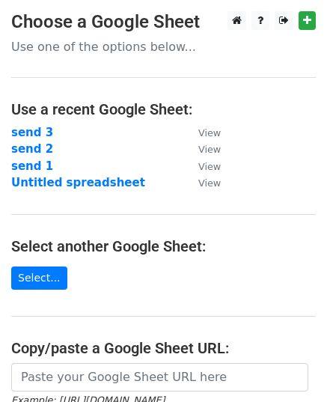 The image size is (327, 402). I want to click on a: Untitled spreadsheet, so click(78, 182).